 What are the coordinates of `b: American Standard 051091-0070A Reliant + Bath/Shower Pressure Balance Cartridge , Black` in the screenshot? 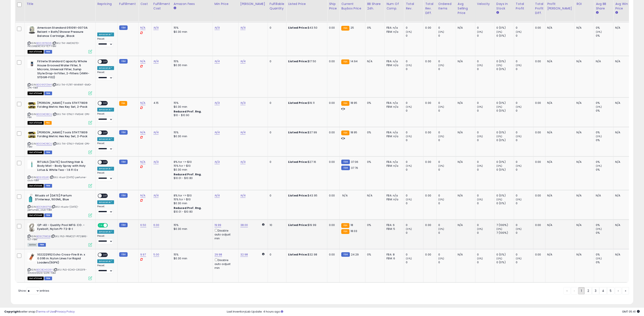 It's located at (63, 32).